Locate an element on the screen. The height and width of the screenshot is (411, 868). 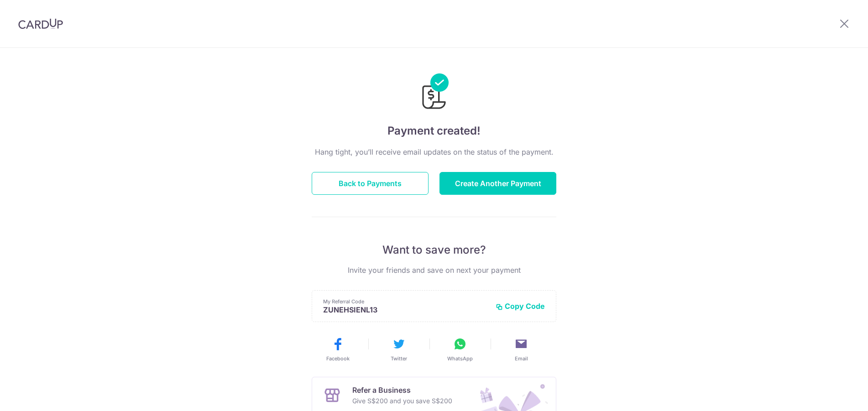
p: Invite your friends and save on next your payment is located at coordinates (434, 270).